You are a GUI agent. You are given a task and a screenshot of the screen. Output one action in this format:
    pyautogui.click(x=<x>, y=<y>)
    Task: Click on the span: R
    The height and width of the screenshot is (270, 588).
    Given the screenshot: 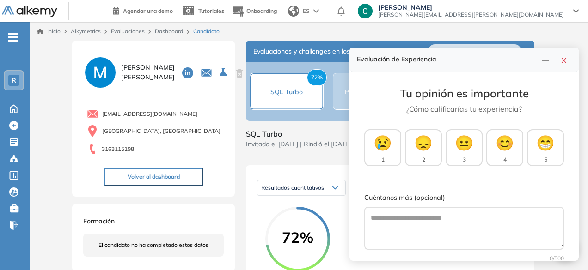 What is the action you would take?
    pyautogui.click(x=14, y=80)
    